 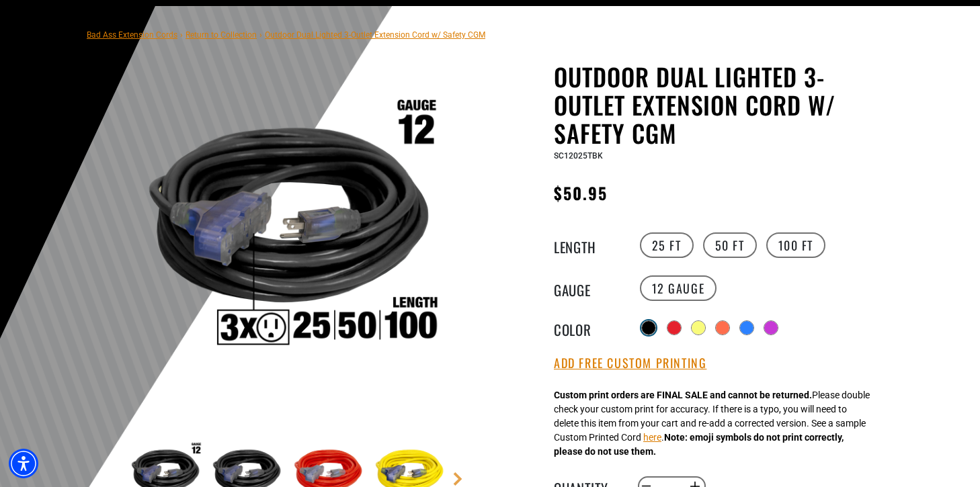 What do you see at coordinates (286, 34) in the screenshot?
I see `nav: breadcrumbs` at bounding box center [286, 34].